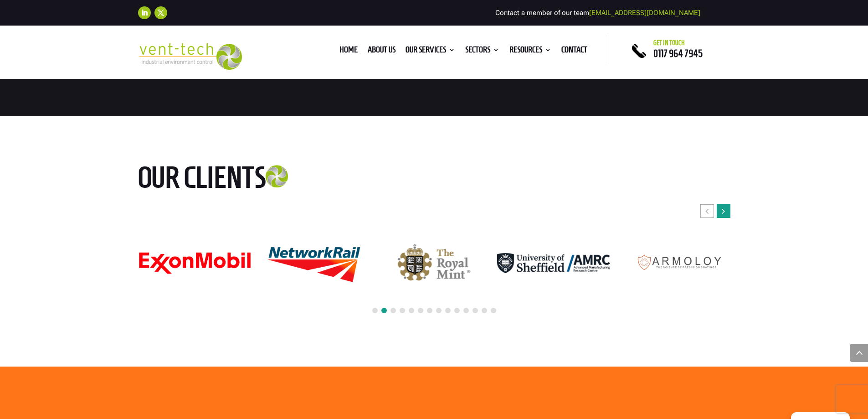 The image size is (868, 419). Describe the element at coordinates (673, 263) in the screenshot. I see `img: Armoloy Logo` at that location.